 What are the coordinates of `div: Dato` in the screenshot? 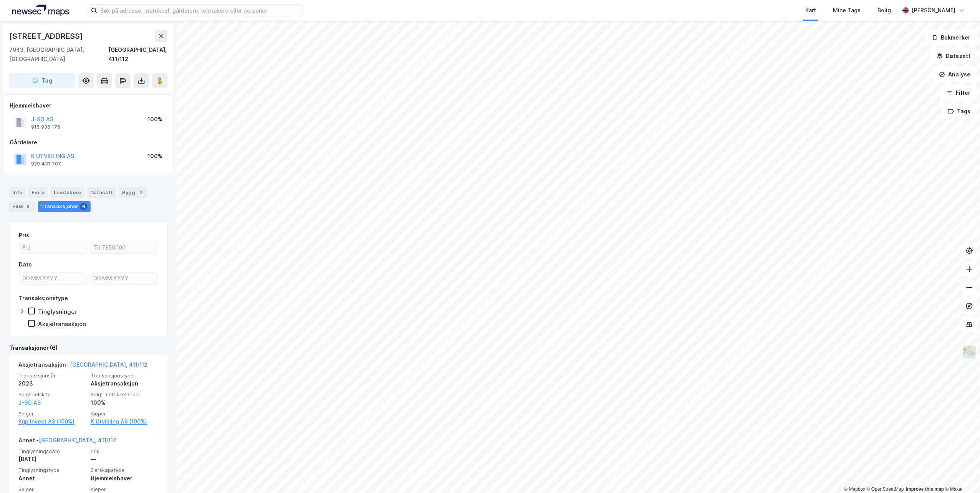 It's located at (25, 265).